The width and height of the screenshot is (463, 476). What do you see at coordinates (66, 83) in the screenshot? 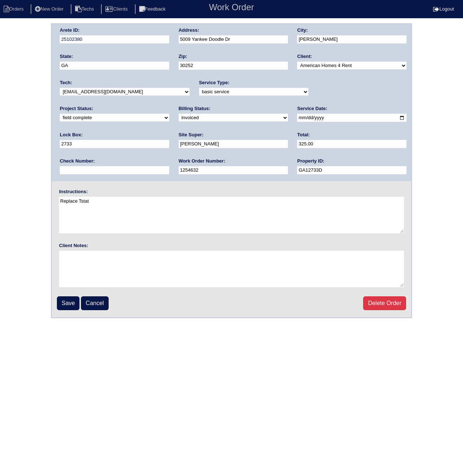
I see `label: Tech:` at bounding box center [66, 83].